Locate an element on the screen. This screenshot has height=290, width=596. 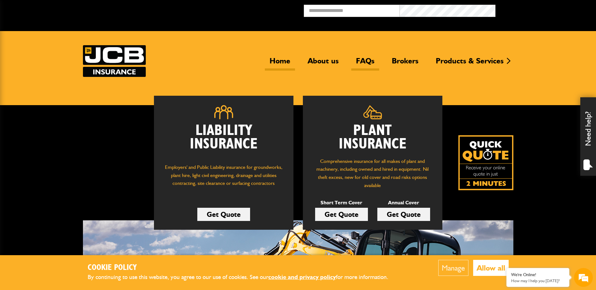
button: Broker Login is located at coordinates (543, 9).